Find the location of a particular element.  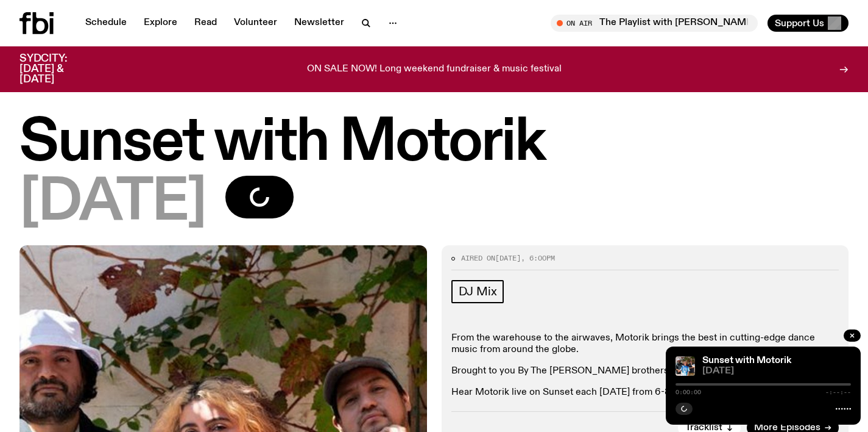

span: DJ Mix is located at coordinates (477, 292).